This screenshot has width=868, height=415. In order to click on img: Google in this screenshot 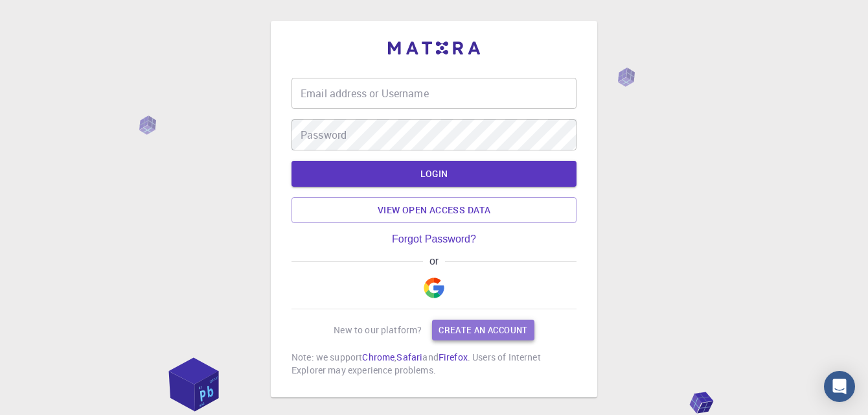, I will do `click(434, 287)`.